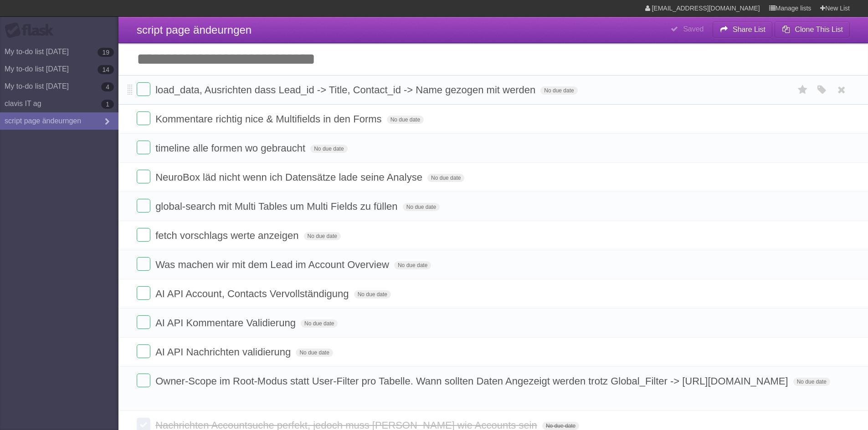  What do you see at coordinates (346, 90) in the screenshot?
I see `span: load_data, Ausrichten dass Lead_id -> Title, Contact_id -> Name gezogen mit werden` at bounding box center [346, 90].